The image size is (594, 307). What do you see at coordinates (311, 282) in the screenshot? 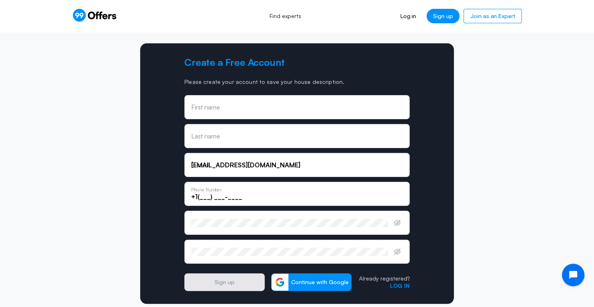
I see `button: Continue with Google` at bounding box center [311, 282].